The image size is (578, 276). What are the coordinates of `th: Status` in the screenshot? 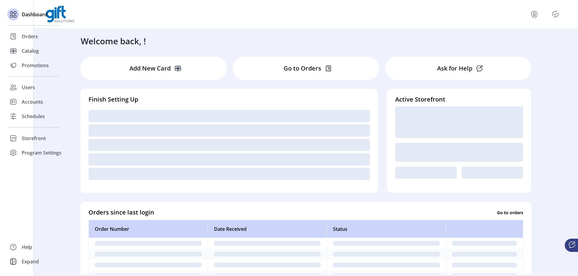 It's located at (386, 229).